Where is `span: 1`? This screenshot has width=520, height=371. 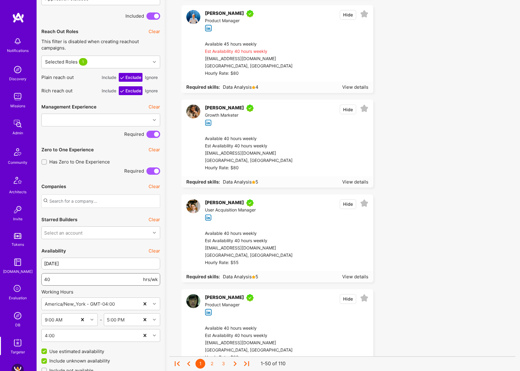 span: 1 is located at coordinates (83, 62).